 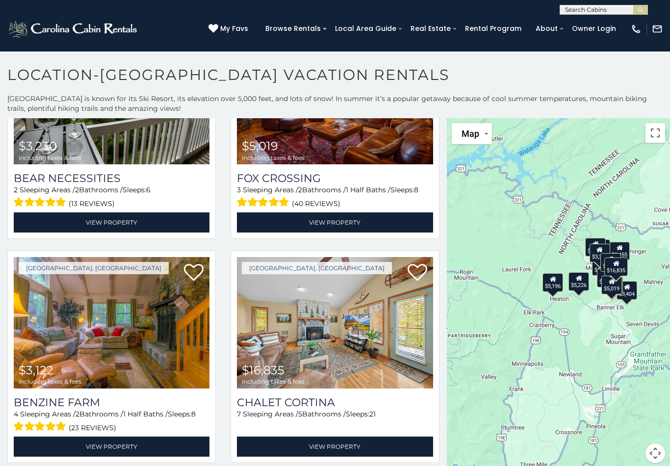 What do you see at coordinates (92, 204) in the screenshot?
I see `span: (13 reviews)` at bounding box center [92, 204].